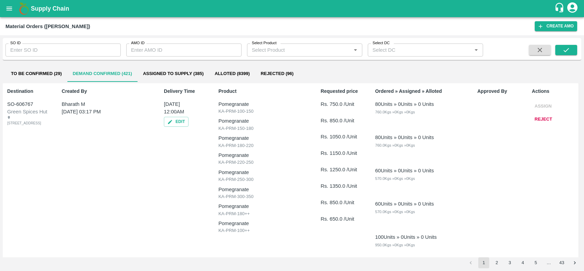 Image resolution: width=584 pixels, height=271 pixels. I want to click on p: KA-PRM-250-300, so click(265, 179).